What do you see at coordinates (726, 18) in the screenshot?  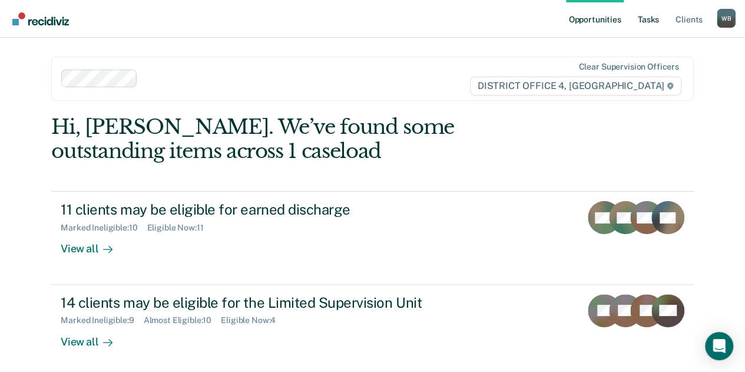 I see `button: Profile dropdown button` at bounding box center [726, 18].